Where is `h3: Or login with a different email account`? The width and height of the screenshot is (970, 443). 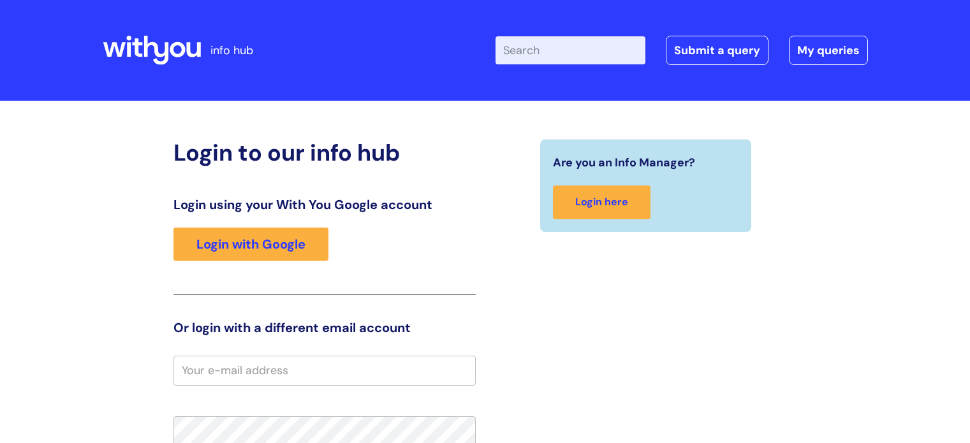
h3: Or login with a different email account is located at coordinates (325, 328).